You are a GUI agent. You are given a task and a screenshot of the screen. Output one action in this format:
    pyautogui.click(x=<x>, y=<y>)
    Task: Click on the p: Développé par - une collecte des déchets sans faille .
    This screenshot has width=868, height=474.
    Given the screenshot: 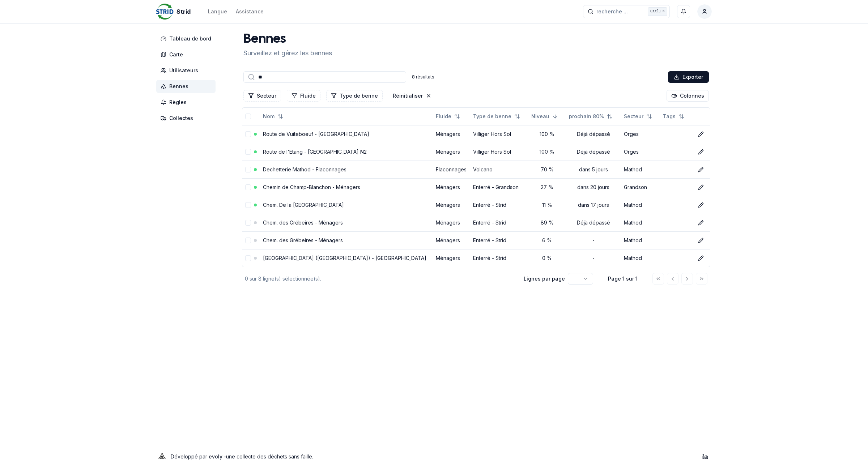 What is the action you would take?
    pyautogui.click(x=242, y=457)
    